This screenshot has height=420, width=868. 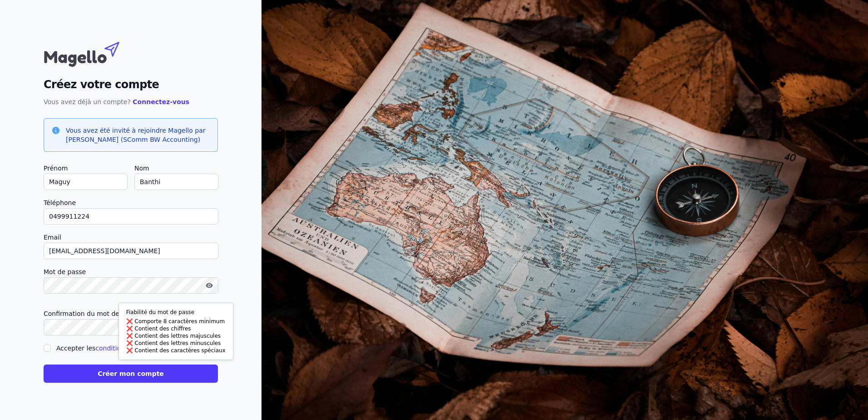 What do you see at coordinates (175, 351) in the screenshot?
I see `li: Contient des caractères spéciaux` at bounding box center [175, 351].